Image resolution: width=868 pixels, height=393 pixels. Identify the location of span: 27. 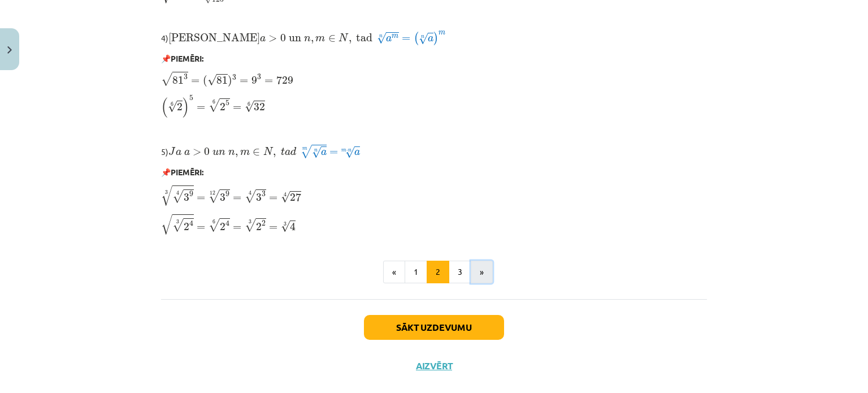
(296, 196).